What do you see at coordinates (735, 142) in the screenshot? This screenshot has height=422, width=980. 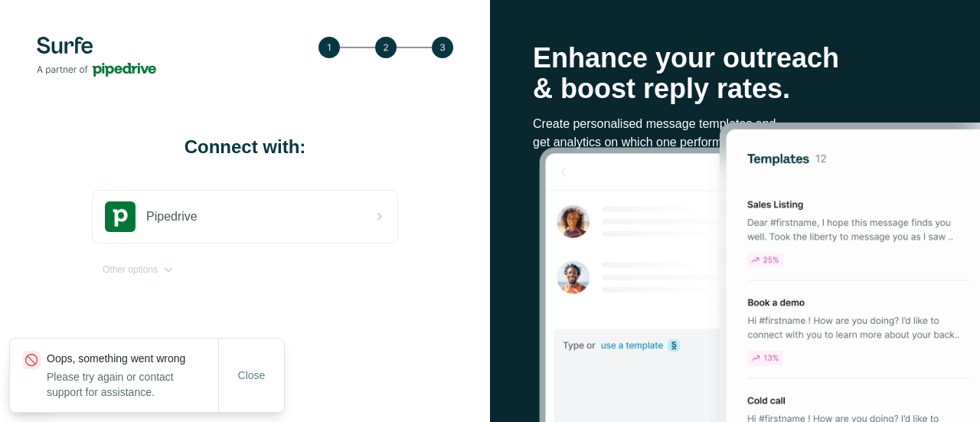 I see `p: get analytics on which one performs best.` at bounding box center [735, 142].